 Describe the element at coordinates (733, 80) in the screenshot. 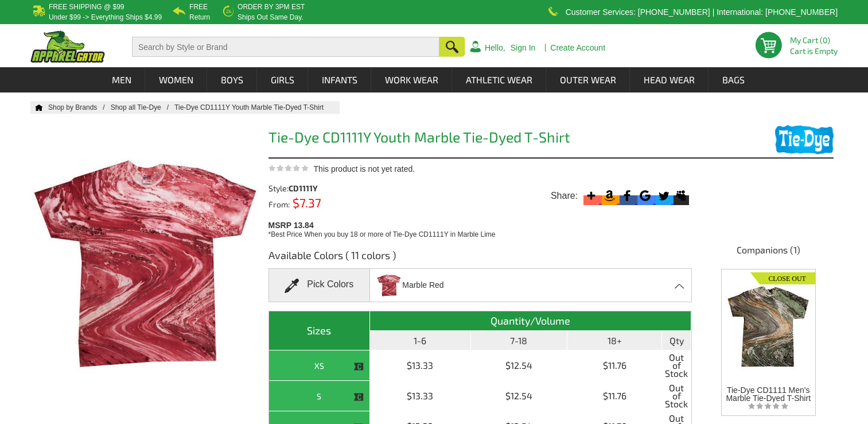

I see `a: Bags` at that location.